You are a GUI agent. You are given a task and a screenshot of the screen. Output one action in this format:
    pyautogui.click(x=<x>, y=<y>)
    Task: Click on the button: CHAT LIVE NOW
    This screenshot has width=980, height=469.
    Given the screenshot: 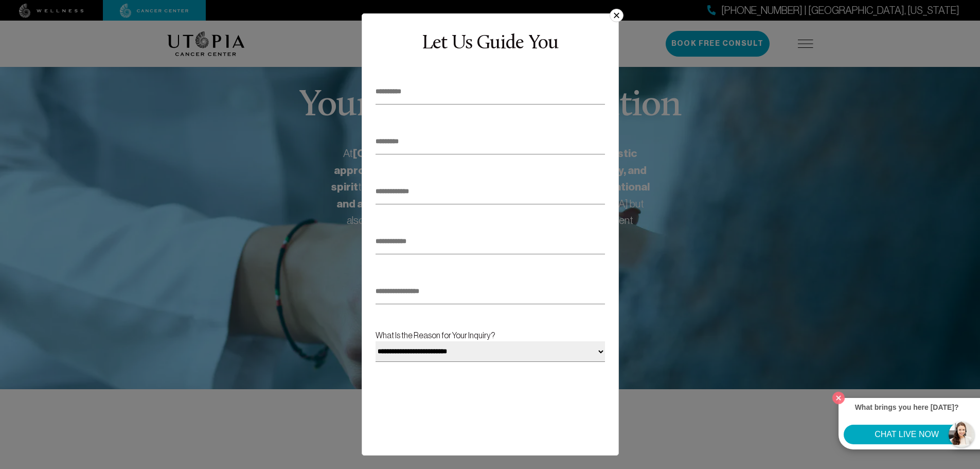 What is the action you would take?
    pyautogui.click(x=906, y=435)
    